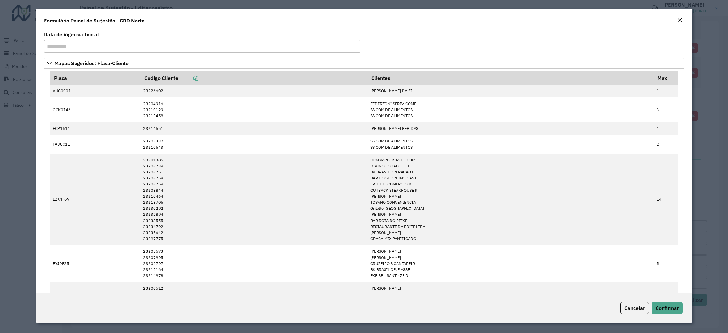 The image size is (728, 333). Describe the element at coordinates (254, 144) in the screenshot. I see `td: 23203332 23210643` at that location.